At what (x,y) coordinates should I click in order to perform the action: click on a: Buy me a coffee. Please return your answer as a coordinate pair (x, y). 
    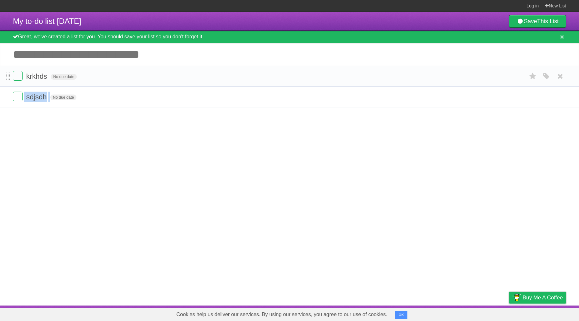
    Looking at the image, I should click on (537, 297).